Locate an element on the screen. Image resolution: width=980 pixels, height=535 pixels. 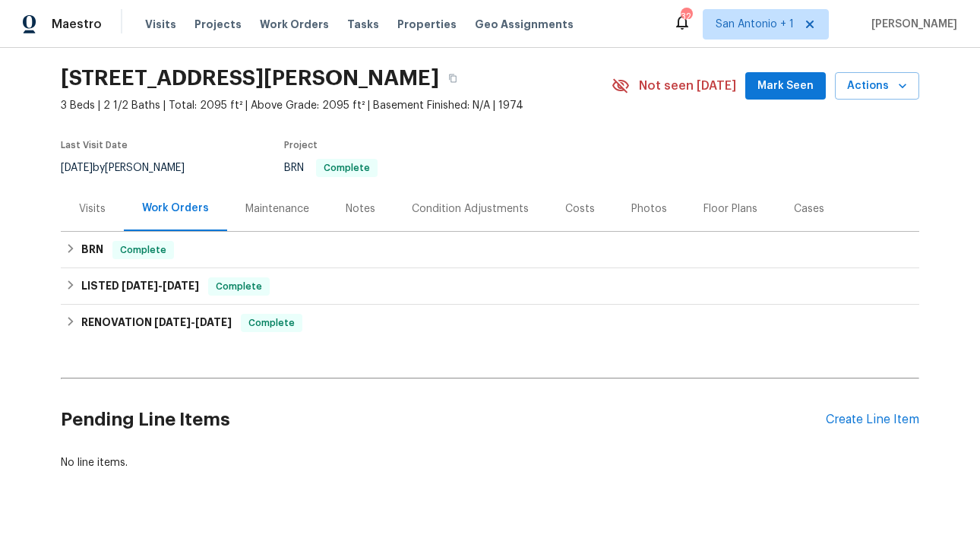
button: Actions is located at coordinates (876, 86).